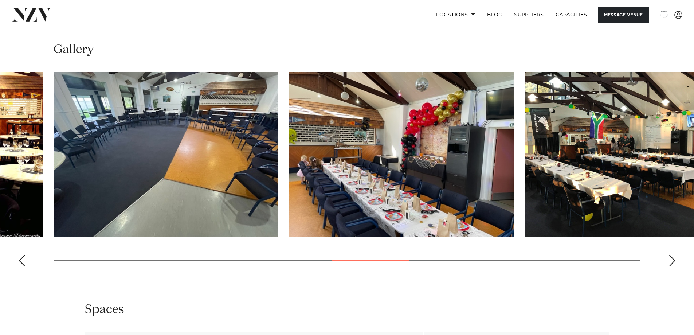  What do you see at coordinates (31, 15) in the screenshot?
I see `img: nzv-logo.png` at bounding box center [31, 15].